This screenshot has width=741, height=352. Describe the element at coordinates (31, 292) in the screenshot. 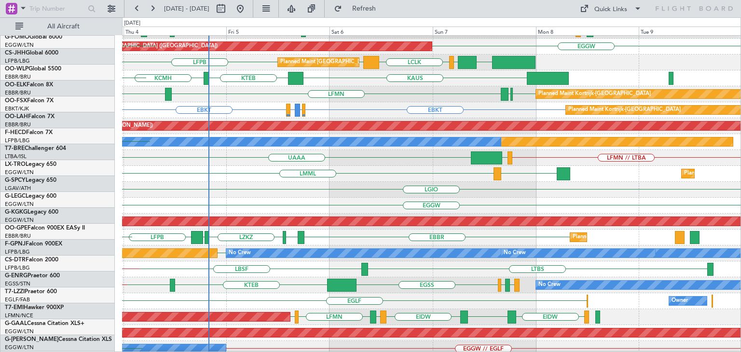

I see `a: T7-LZZIPraetor 600` at that location.